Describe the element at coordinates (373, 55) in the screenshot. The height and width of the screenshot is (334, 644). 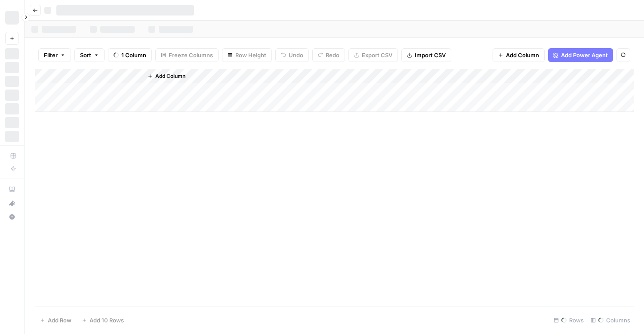
I see `button: Export CSV` at that location.